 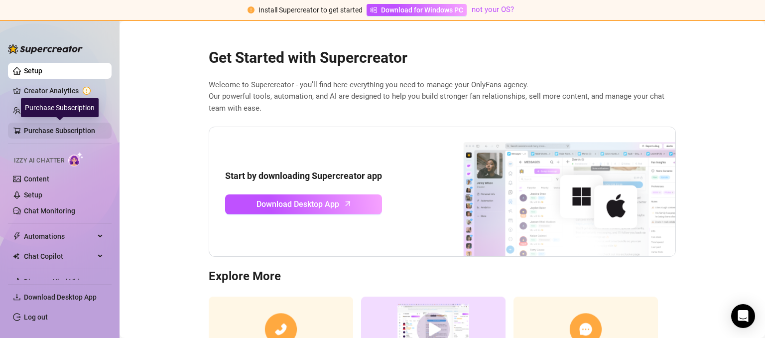 I want to click on span: Izzy AI Chatter, so click(x=39, y=160).